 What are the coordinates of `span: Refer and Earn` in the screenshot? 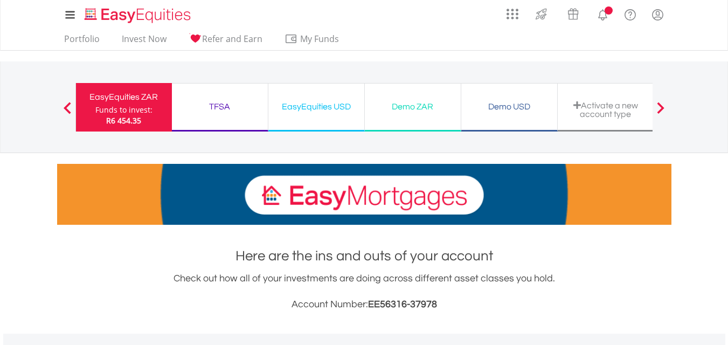 It's located at (232, 39).